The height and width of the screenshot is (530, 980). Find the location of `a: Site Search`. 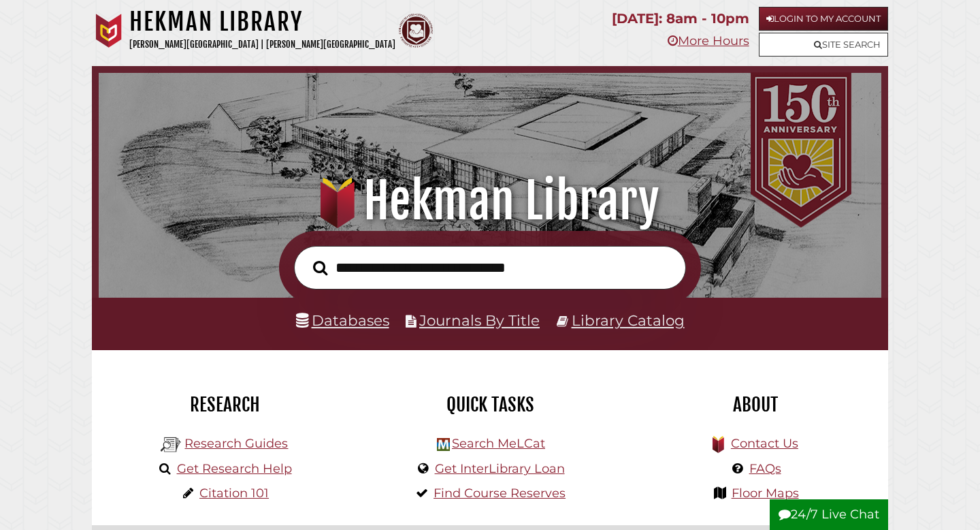

a: Site Search is located at coordinates (824, 44).